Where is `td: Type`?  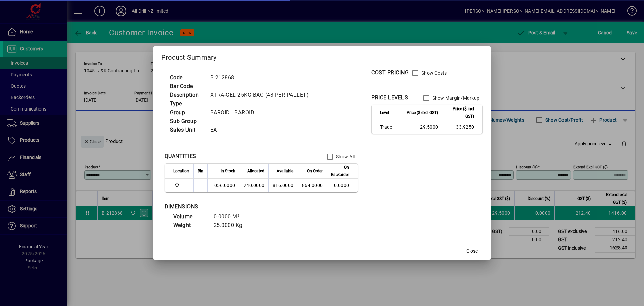 td: Type is located at coordinates (187, 104).